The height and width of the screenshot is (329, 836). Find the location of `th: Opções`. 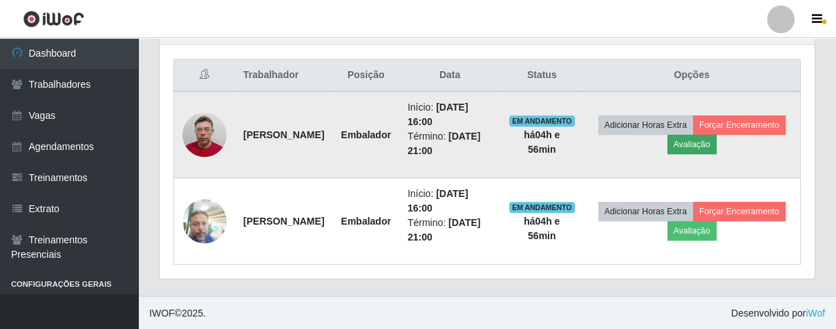

th: Opções is located at coordinates (692, 75).